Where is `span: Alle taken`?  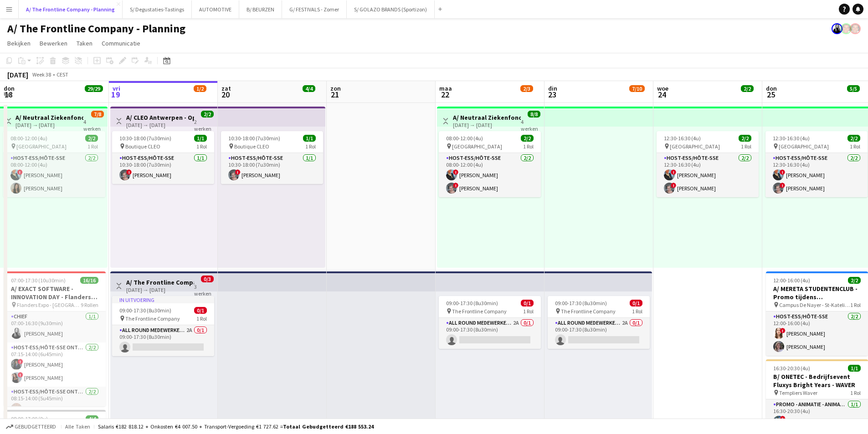 span: Alle taken is located at coordinates (77, 426).